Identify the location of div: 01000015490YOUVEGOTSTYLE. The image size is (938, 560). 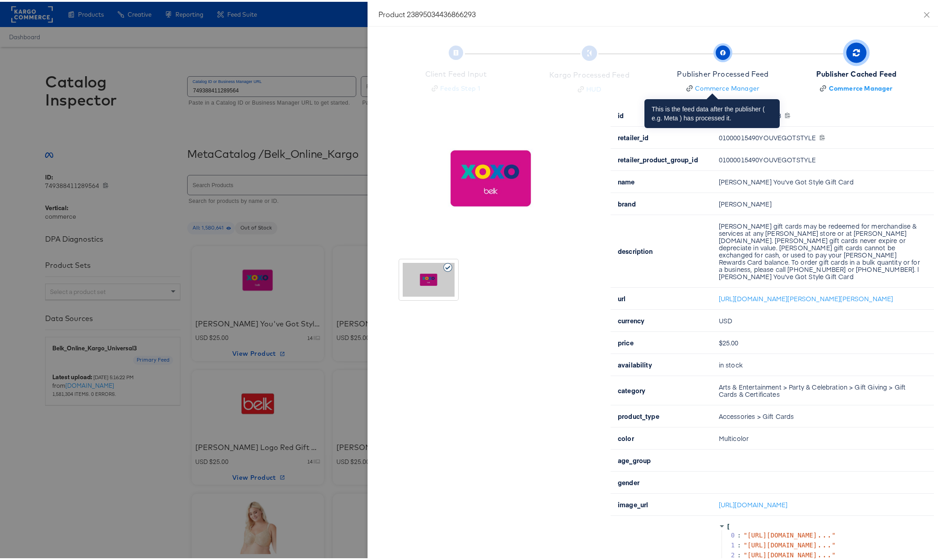
(821, 136).